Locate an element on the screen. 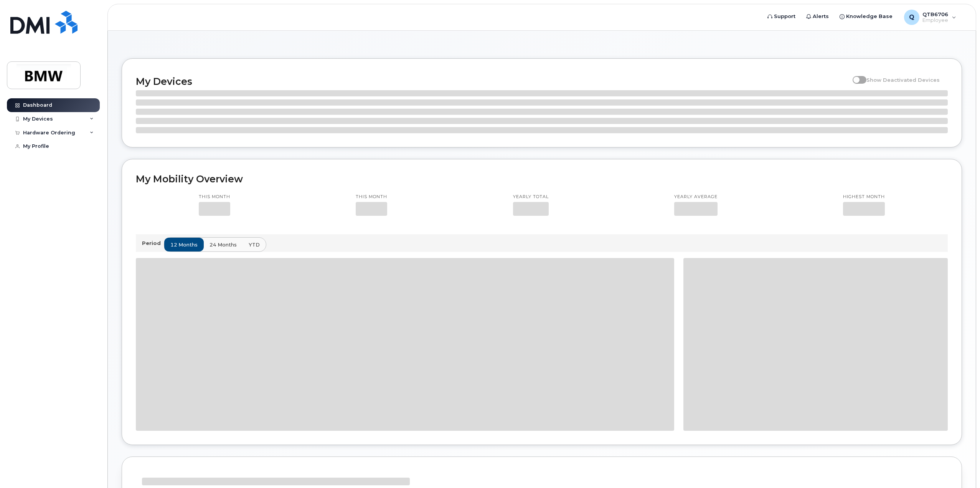 The height and width of the screenshot is (488, 980). span: Show Deactivated Devices is located at coordinates (903, 80).